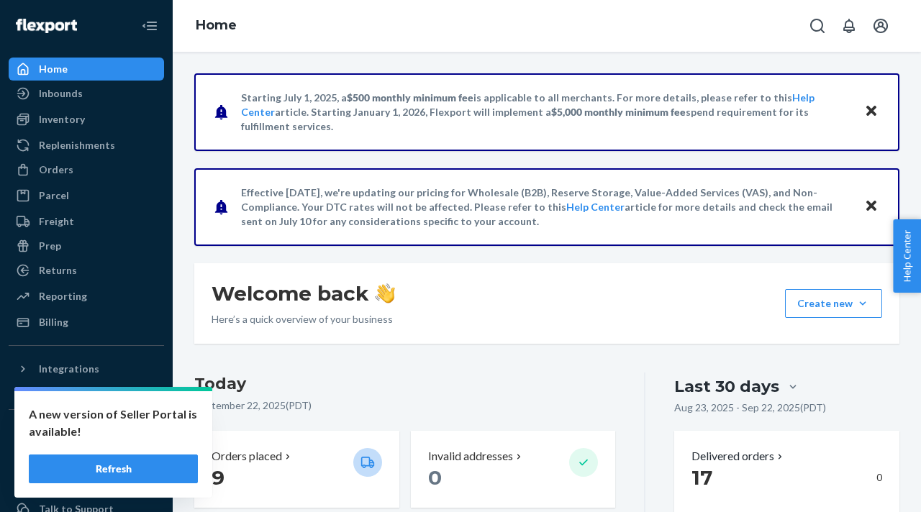 The width and height of the screenshot is (921, 512). Describe the element at coordinates (216, 26) in the screenshot. I see `ol: breadcrumbs` at that location.